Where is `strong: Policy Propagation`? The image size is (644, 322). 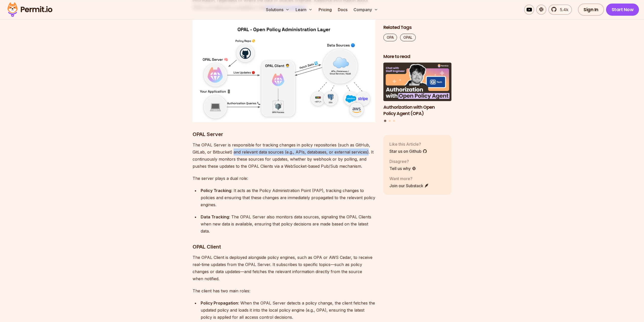 strong: Policy Propagation is located at coordinates (219, 303).